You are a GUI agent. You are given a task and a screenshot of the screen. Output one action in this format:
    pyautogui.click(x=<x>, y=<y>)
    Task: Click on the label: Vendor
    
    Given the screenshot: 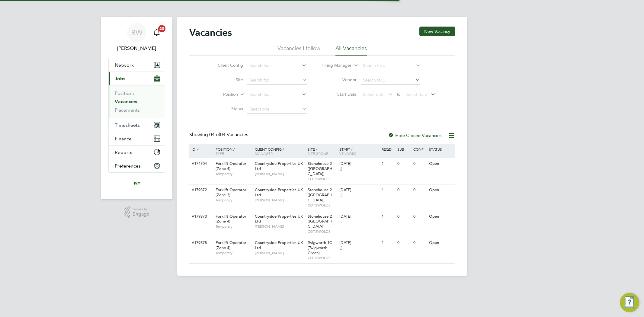 What is the action you would take?
    pyautogui.click(x=339, y=80)
    